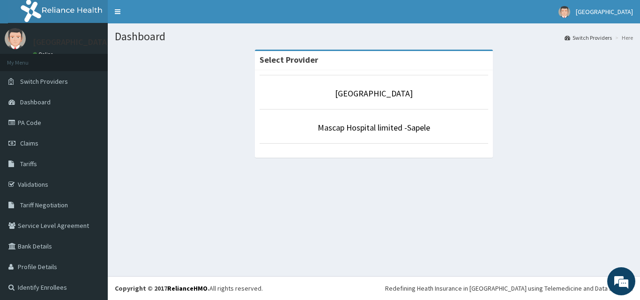  Describe the element at coordinates (35, 102) in the screenshot. I see `span: Dashboard` at that location.